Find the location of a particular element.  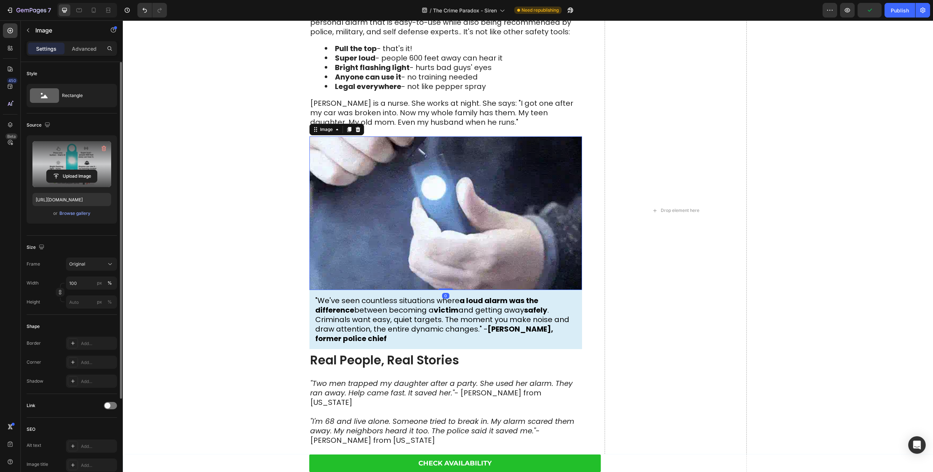

div: Publish is located at coordinates (900, 10).